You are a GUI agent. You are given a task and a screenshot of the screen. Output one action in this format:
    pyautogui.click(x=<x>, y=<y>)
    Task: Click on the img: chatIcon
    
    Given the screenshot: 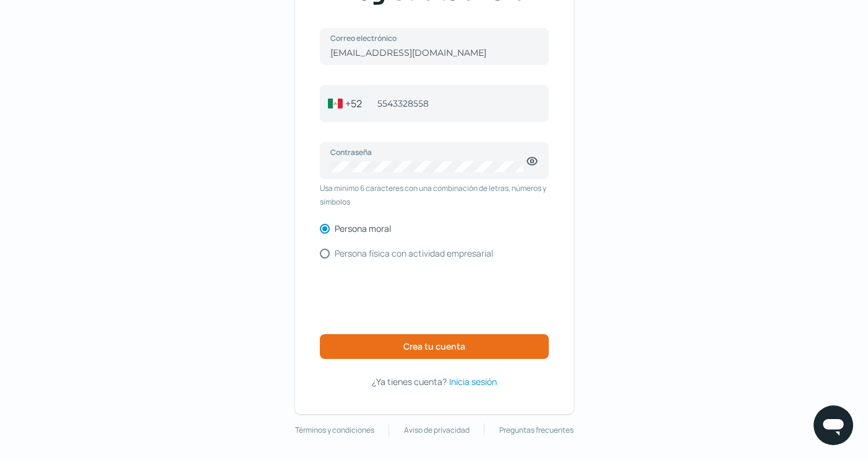 What is the action you would take?
    pyautogui.click(x=833, y=425)
    